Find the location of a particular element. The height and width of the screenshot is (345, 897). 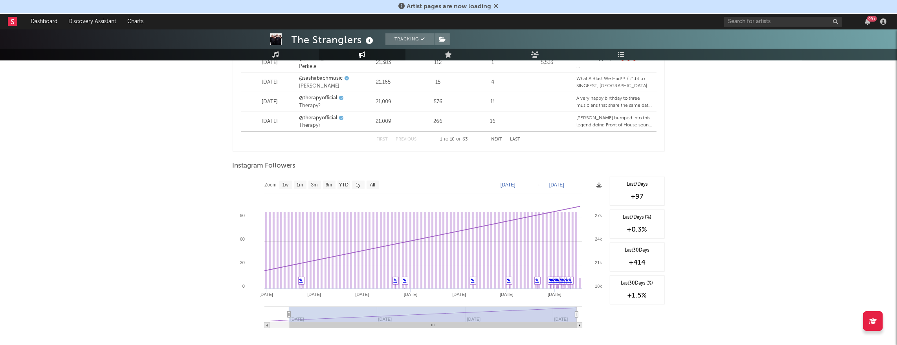

text: YTD is located at coordinates (343, 185).